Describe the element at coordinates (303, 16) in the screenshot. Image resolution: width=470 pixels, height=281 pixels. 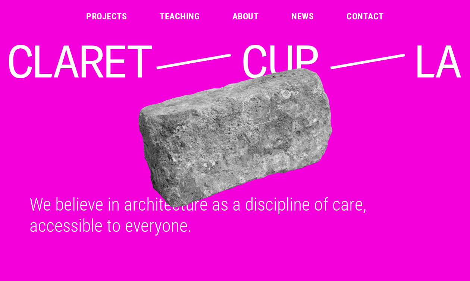
I see `a: News` at that location.